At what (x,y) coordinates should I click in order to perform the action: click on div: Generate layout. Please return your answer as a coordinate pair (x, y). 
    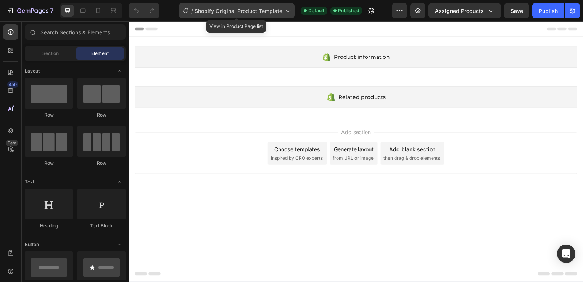
    Looking at the image, I should click on (227, 129).